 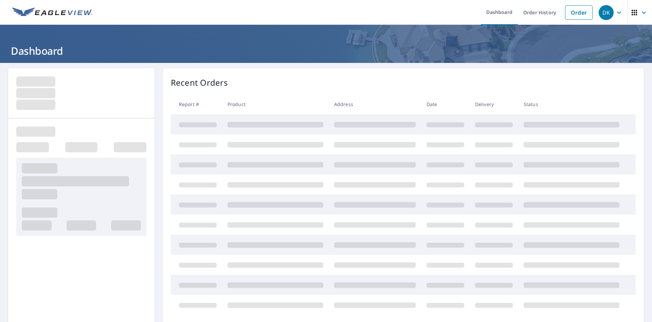 What do you see at coordinates (607, 13) in the screenshot?
I see `div: DK` at bounding box center [607, 13].